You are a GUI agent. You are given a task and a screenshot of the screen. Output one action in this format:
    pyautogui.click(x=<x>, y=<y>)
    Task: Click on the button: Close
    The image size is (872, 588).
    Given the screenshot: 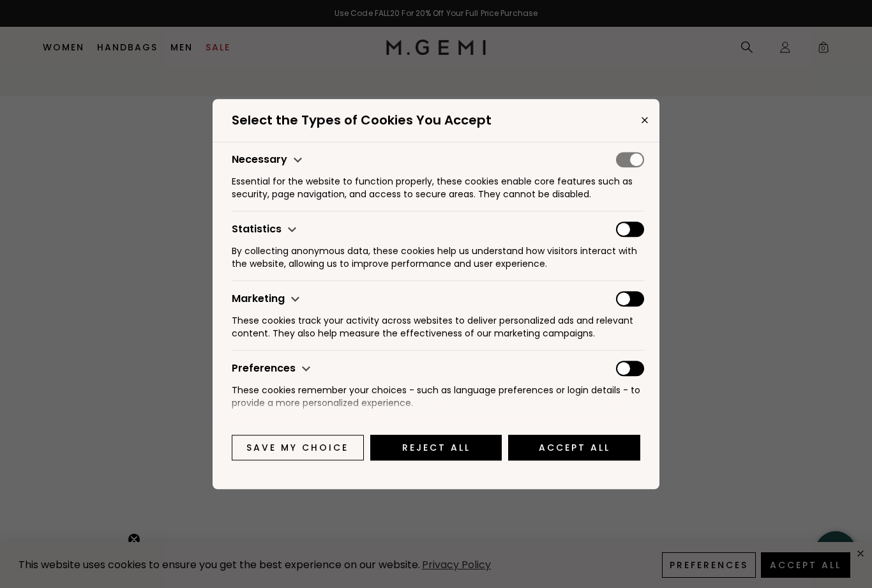 What is the action you would take?
    pyautogui.click(x=645, y=120)
    